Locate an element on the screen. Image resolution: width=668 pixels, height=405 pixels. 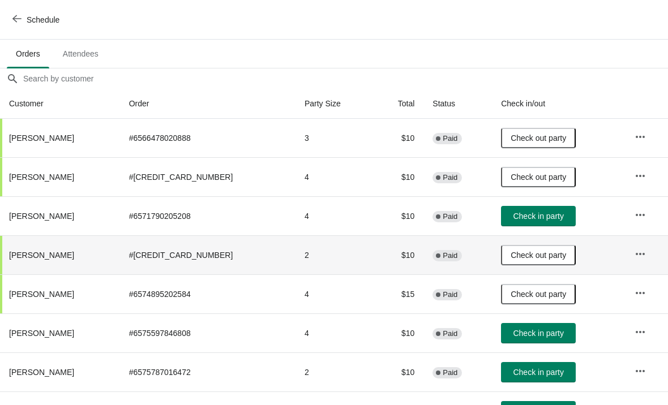
th: Check in/out is located at coordinates (558, 104).